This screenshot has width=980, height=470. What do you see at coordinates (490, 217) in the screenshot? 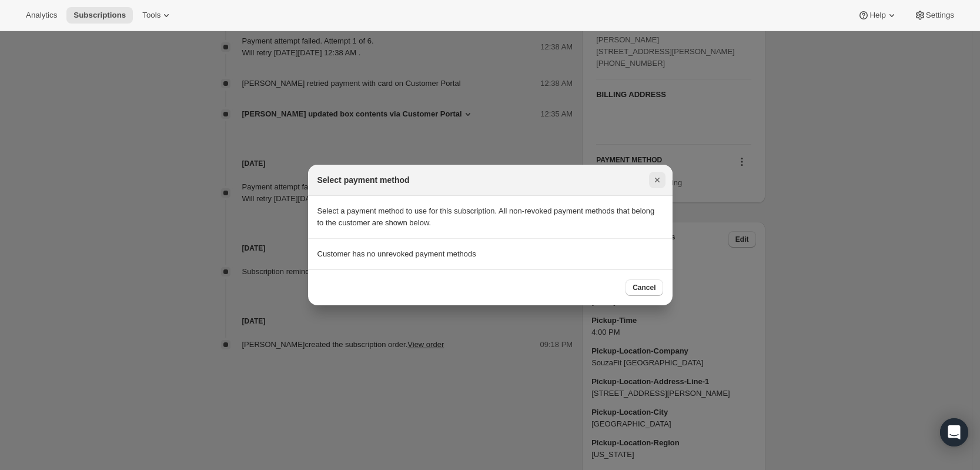
I see `p: Select a payment method to use for this subscription. All non-revoked payment methods that belong...` at bounding box center [490, 217].